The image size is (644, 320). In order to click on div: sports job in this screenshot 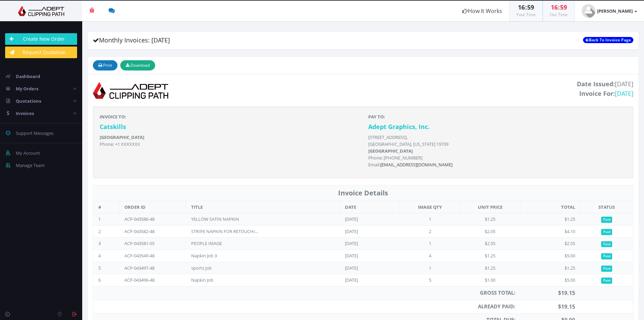, I will do `click(225, 268)`.